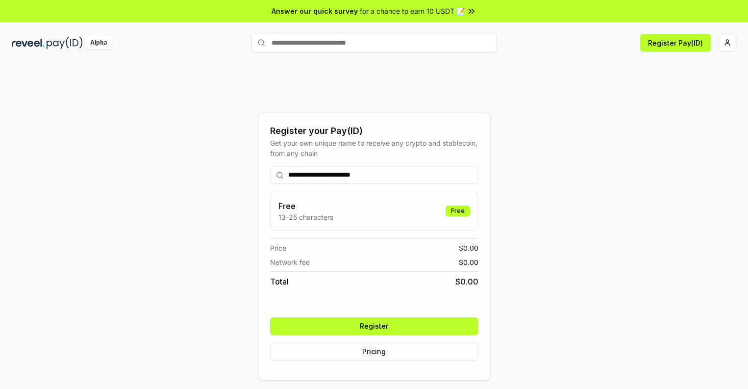  What do you see at coordinates (99, 43) in the screenshot?
I see `div: Alpha` at bounding box center [99, 43].